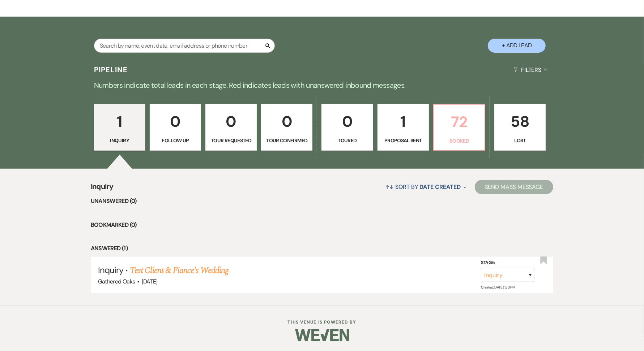  Describe the element at coordinates (514, 187) in the screenshot. I see `button: Send Mass Message` at that location.